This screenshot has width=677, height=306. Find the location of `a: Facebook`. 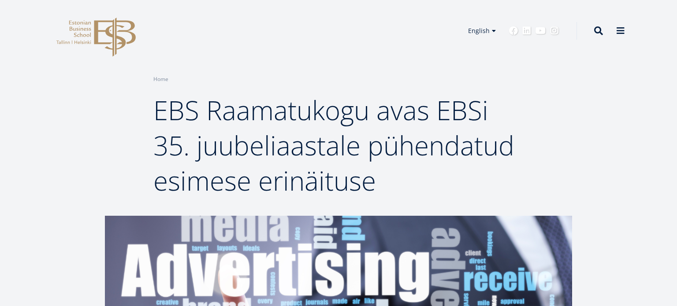

a: Facebook is located at coordinates (513, 31).